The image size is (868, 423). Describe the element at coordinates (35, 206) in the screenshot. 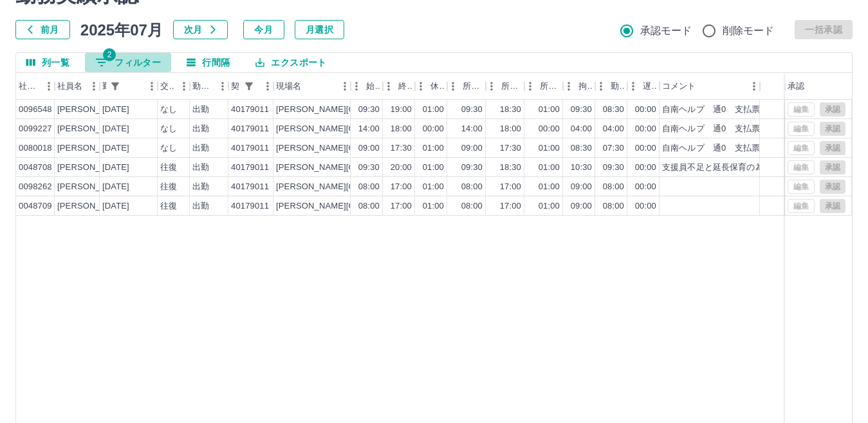

I see `div: 0048709` at that location.